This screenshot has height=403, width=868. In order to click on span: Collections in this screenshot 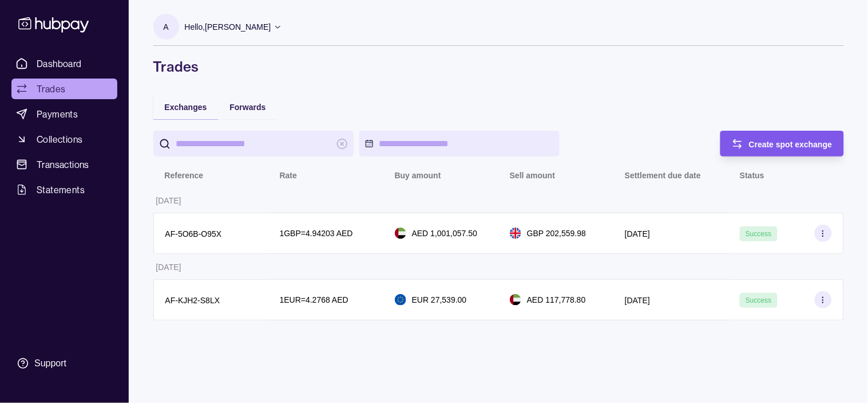, I will do `click(60, 139)`.